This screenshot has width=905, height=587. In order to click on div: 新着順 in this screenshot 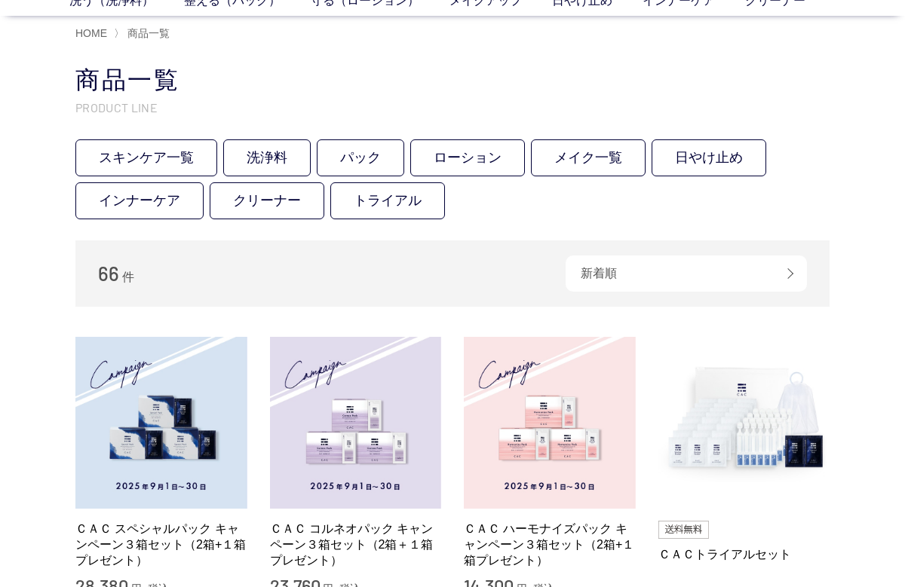, I will do `click(686, 274)`.